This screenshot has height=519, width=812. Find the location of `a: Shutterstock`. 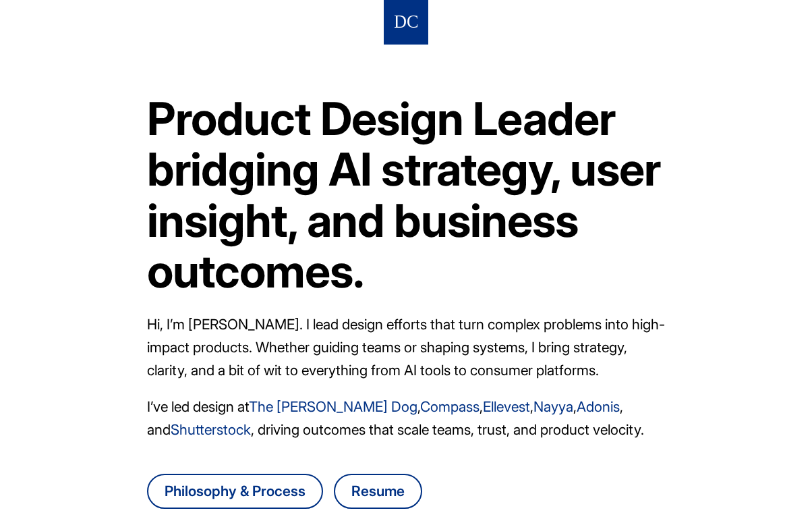

a: Shutterstock is located at coordinates (210, 429).